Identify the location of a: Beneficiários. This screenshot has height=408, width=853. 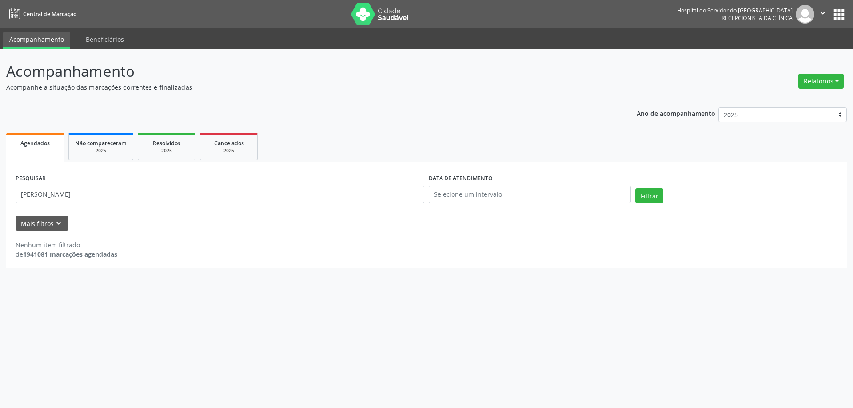
(105, 39).